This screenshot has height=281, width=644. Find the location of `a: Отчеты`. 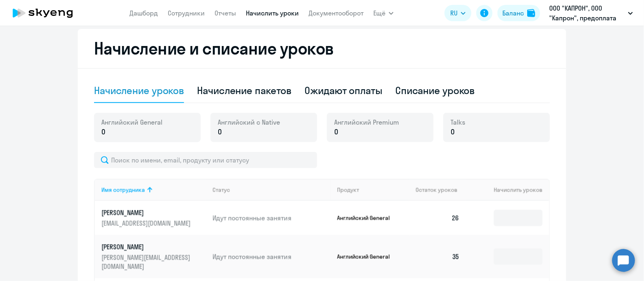

a: Отчеты is located at coordinates (225, 13).